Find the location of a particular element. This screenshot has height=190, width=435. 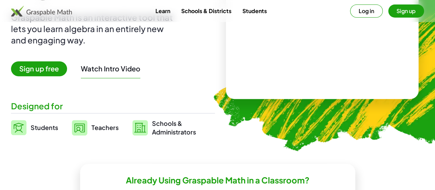

div: Graspable Math is an interactive tool that lets you learn algebra in an entirely new and engaging... is located at coordinates (94, 29).